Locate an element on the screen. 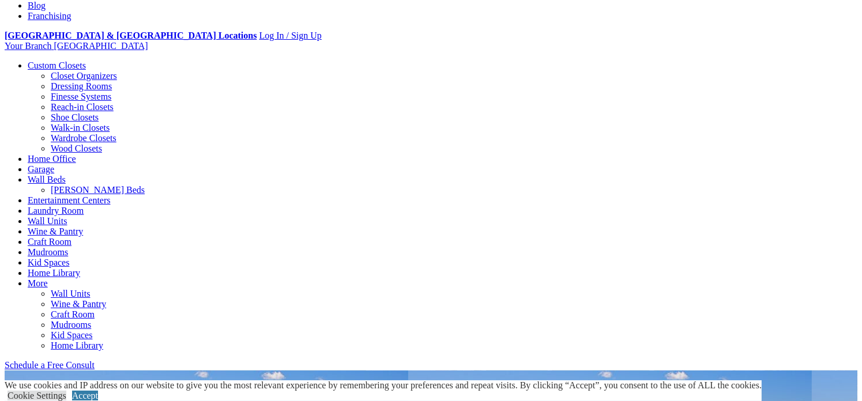 The image size is (862, 401). a: Wardrobe Closets is located at coordinates (84, 138).